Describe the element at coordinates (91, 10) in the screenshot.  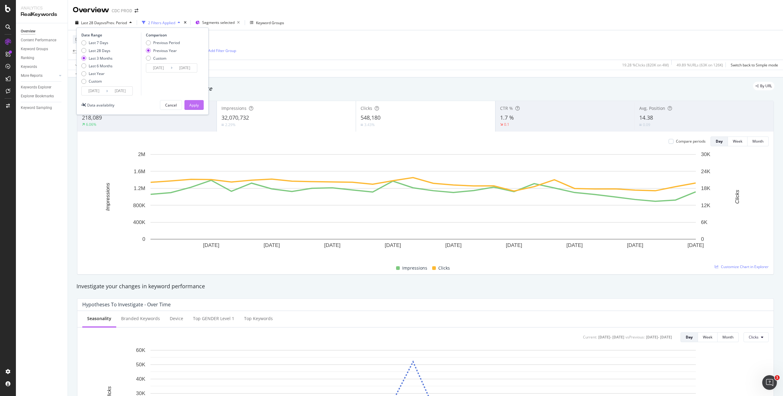
I see `div: Overview` at that location.